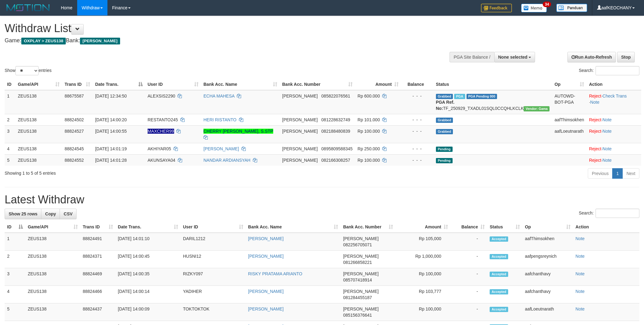 The height and width of the screenshot is (325, 644). Describe the element at coordinates (357, 262) in the screenshot. I see `span: Copy 081266858221 to clipboard` at that location.